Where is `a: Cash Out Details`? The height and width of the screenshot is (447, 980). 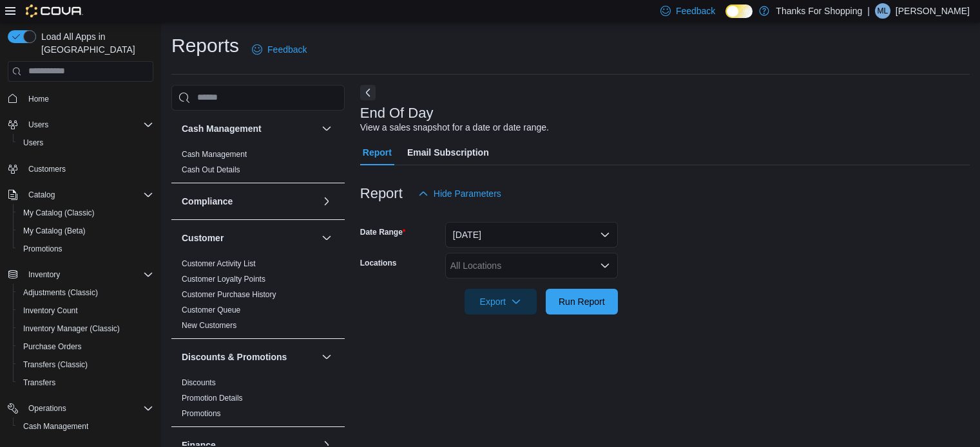
a: Cash Out Details is located at coordinates (211, 170).